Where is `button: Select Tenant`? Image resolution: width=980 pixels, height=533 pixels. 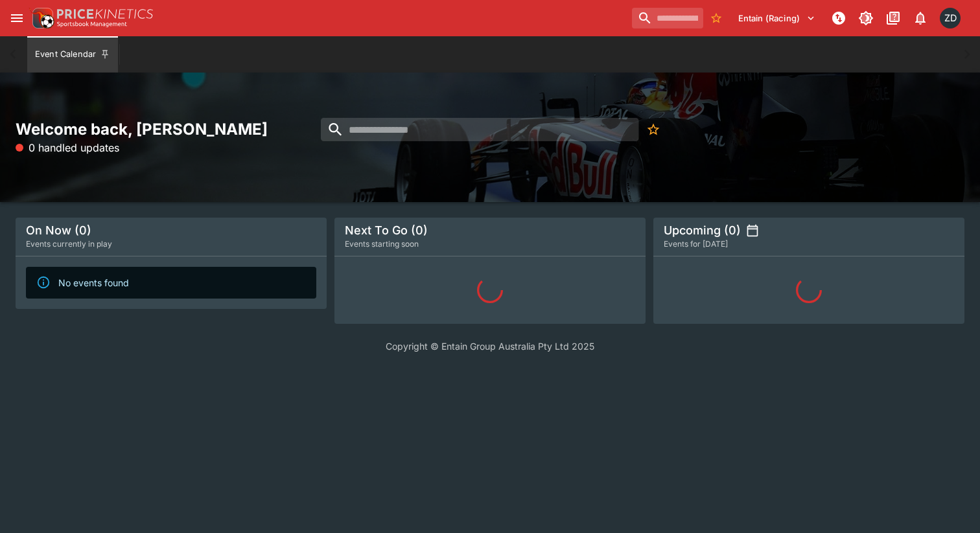 button: Select Tenant is located at coordinates (777, 18).